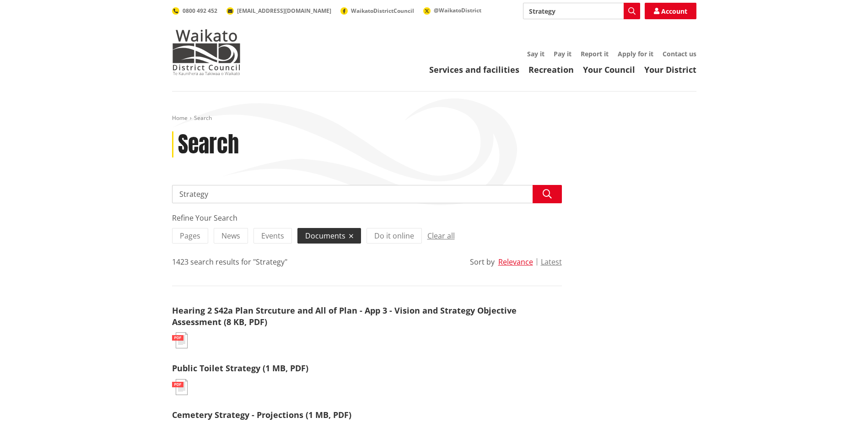 This screenshot has height=423, width=868. I want to click on a: Recreation, so click(551, 70).